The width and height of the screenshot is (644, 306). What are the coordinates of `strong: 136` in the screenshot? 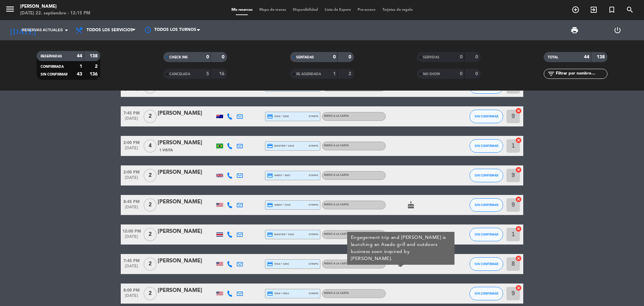 It's located at (95, 74).